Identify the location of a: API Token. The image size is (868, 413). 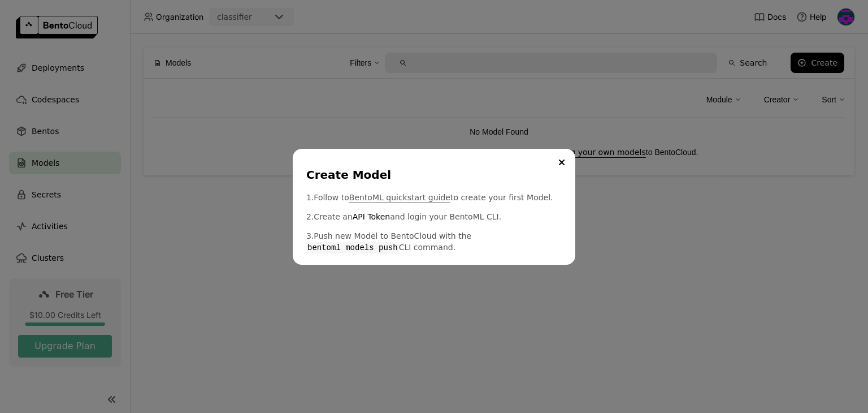
(371, 217).